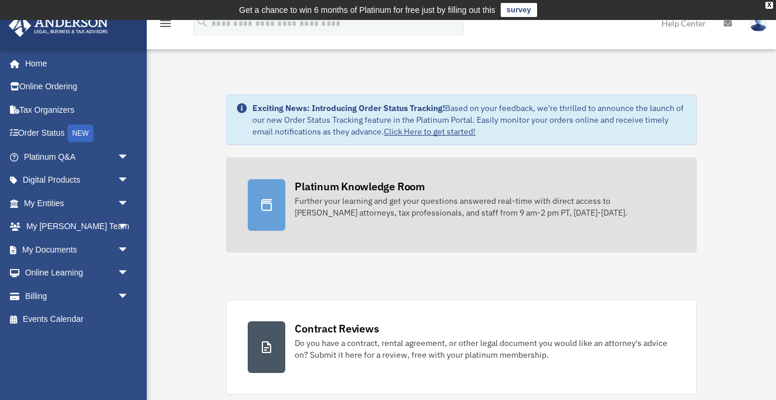  Describe the element at coordinates (461, 347) in the screenshot. I see `a: Contract Reviews Do you have a contract, rental agreement, or other legal document you would like...` at that location.